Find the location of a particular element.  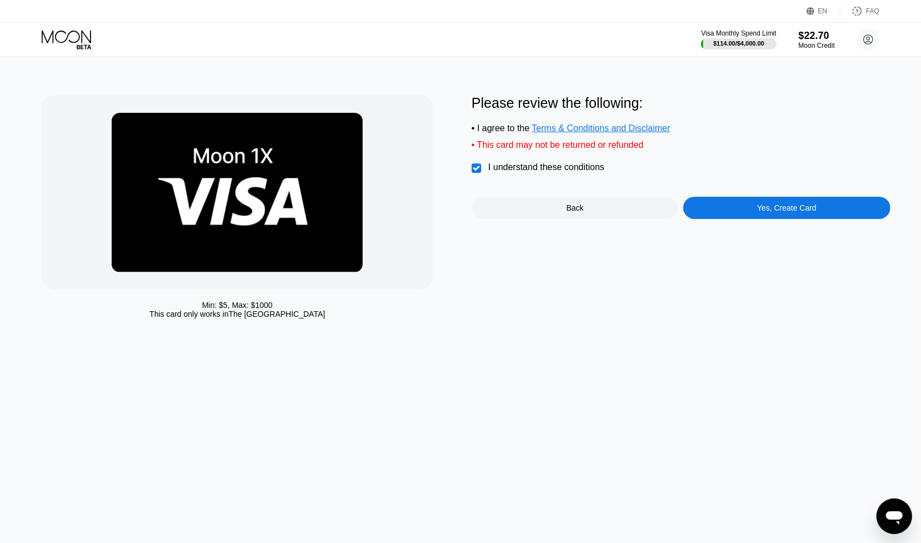

span: Terms & Conditions and Disclaimer is located at coordinates (601, 128).